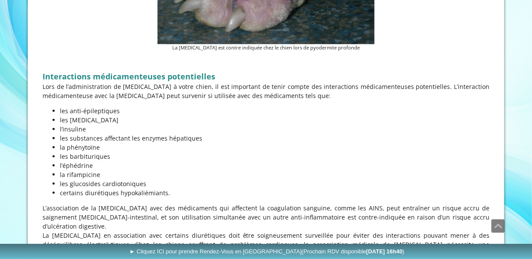 Image resolution: width=532 pixels, height=259 pixels. Describe the element at coordinates (275, 165) in the screenshot. I see `p: l’éphédrine` at that location.